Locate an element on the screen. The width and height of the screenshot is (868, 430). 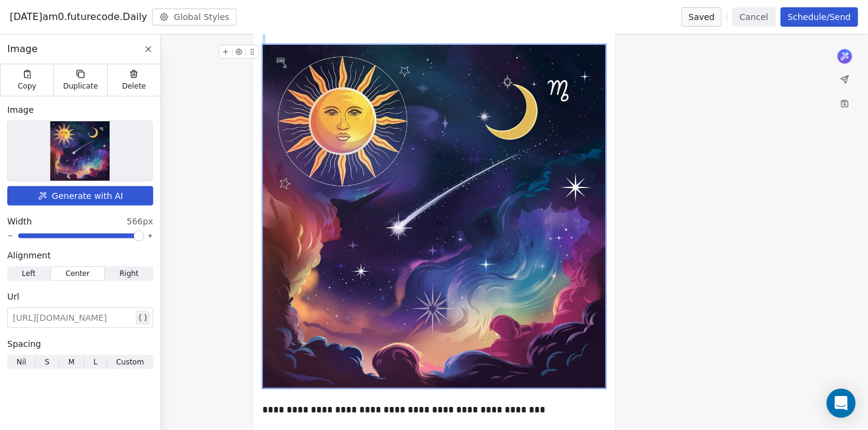
div: Open Intercom Messenger is located at coordinates (842, 403).